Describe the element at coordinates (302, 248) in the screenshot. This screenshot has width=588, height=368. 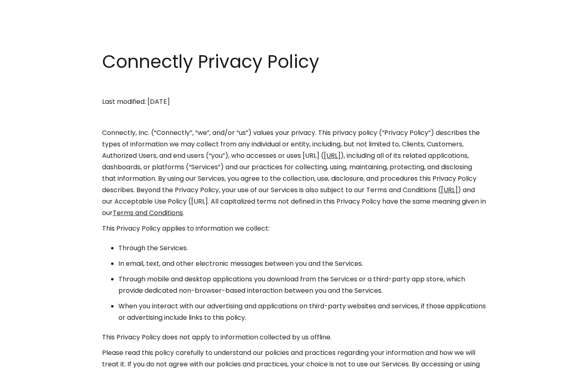
I see `li: Through the Services.` at that location.